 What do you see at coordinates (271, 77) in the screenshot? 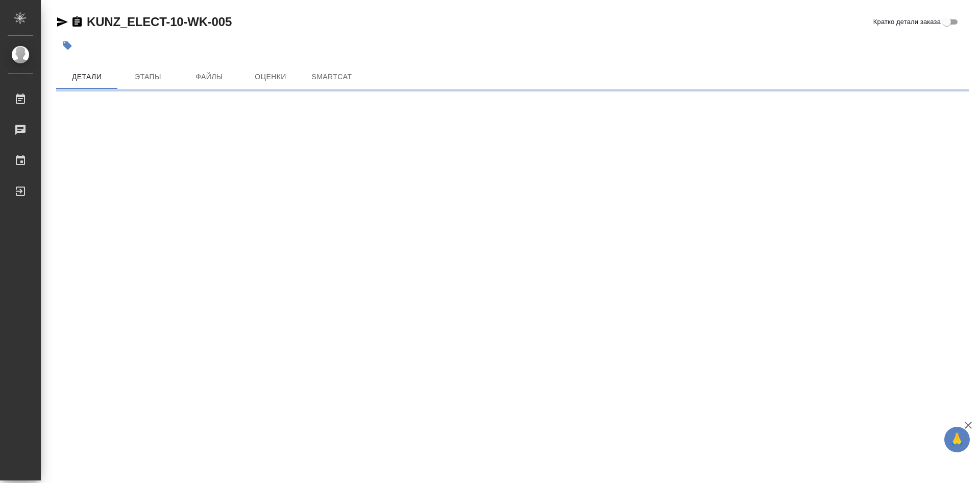
I see `span: Оценки` at bounding box center [271, 77].